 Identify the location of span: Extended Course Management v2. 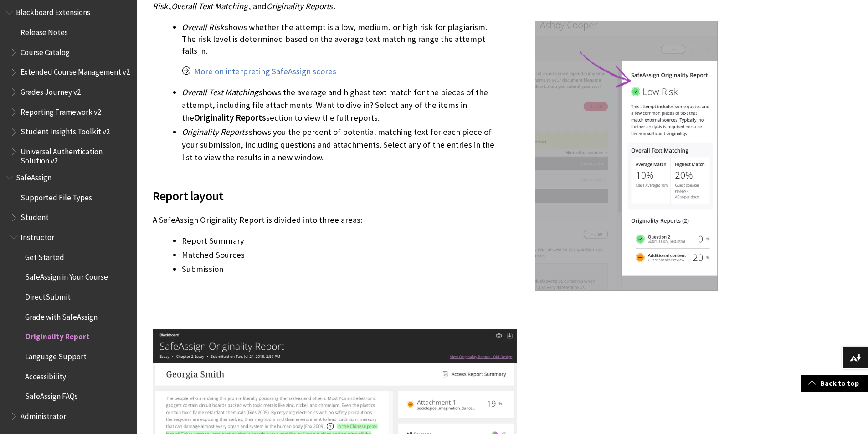
(75, 71).